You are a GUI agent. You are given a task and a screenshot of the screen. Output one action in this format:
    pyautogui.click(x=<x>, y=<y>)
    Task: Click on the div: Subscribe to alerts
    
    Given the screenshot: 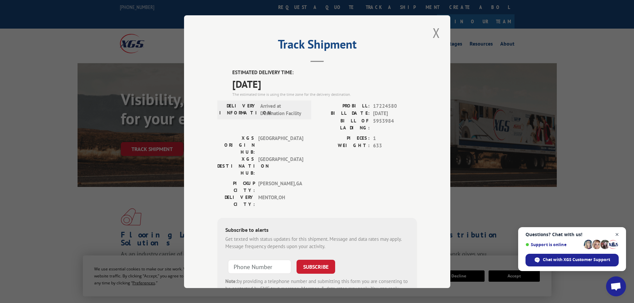 What is the action you would take?
    pyautogui.click(x=317, y=230)
    